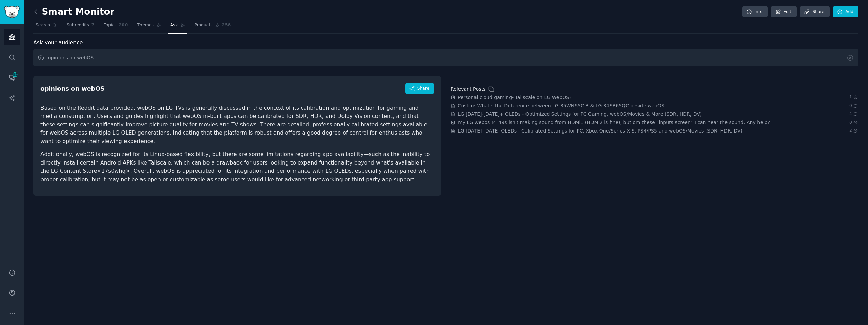 The height and width of the screenshot is (325, 868). Describe the element at coordinates (116, 26) in the screenshot. I see `a: Topics200` at that location.